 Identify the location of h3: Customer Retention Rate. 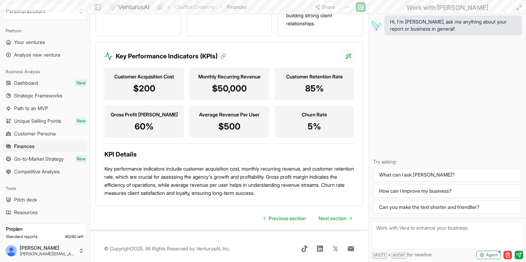
(314, 77).